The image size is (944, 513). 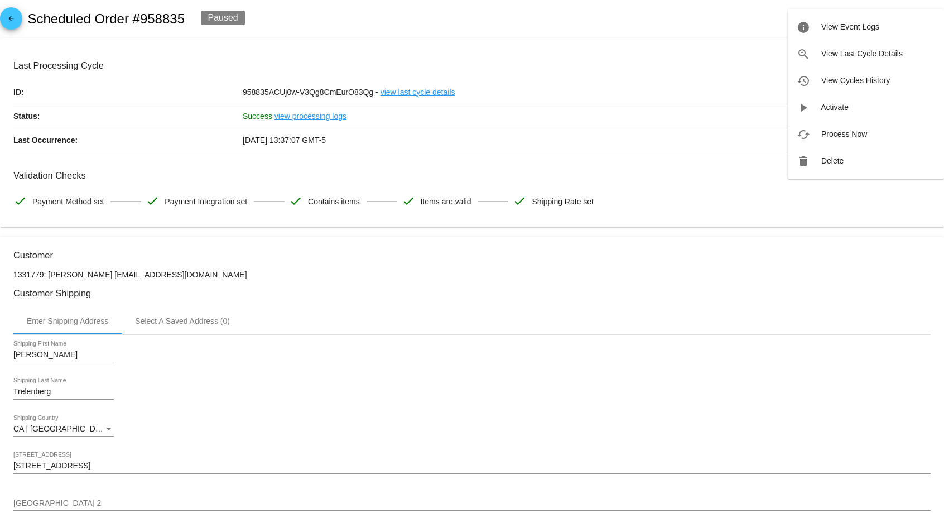 What do you see at coordinates (803, 161) in the screenshot?
I see `mat-icon: delete` at bounding box center [803, 161].